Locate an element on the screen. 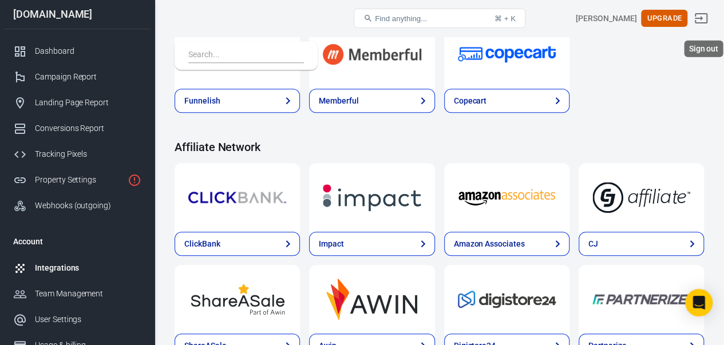 This screenshot has height=345, width=724. a: Team Management is located at coordinates (77, 293).